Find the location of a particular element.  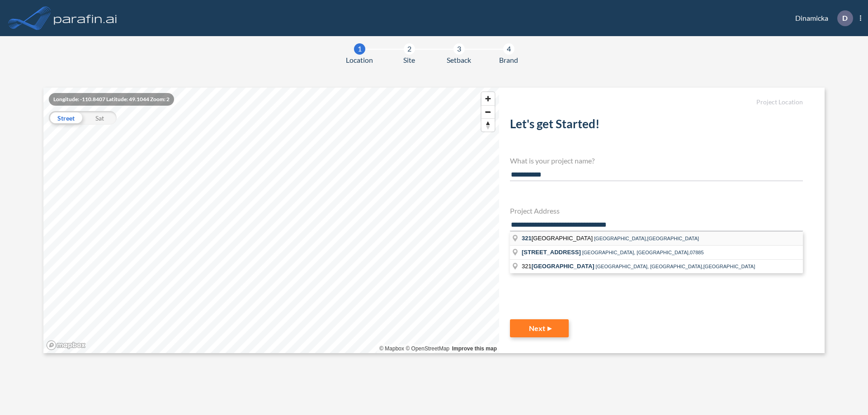

span: Setback is located at coordinates (459, 60).